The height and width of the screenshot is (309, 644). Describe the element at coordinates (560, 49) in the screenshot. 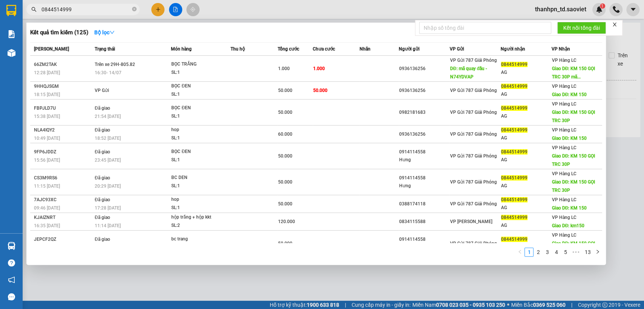

I see `span: VP Nhận` at that location.